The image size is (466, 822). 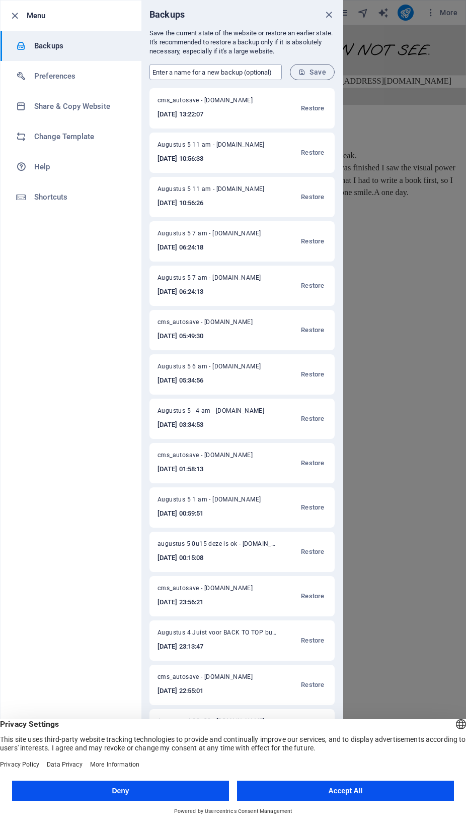 I want to click on span: Augustus 5 6 am - clasineah.com, so click(x=214, y=368).